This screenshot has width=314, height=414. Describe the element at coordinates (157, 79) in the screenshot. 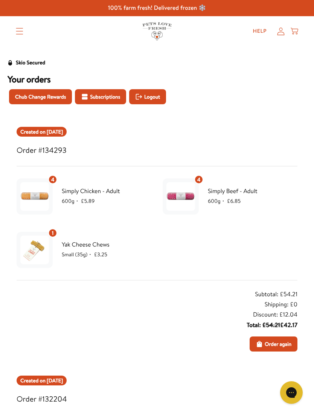

I see `h3: Your orders` at that location.